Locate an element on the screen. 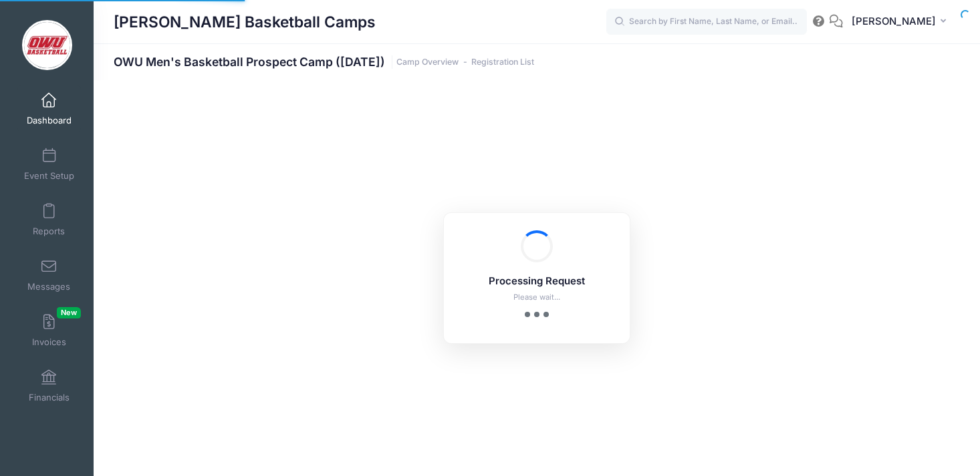  span: Financials is located at coordinates (49, 397).